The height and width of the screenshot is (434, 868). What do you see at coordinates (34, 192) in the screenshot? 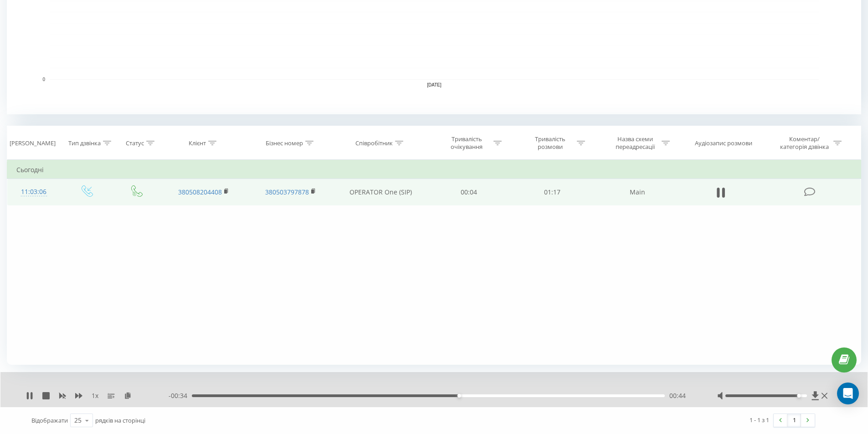
I see `div: 11:03:06` at bounding box center [34, 192].